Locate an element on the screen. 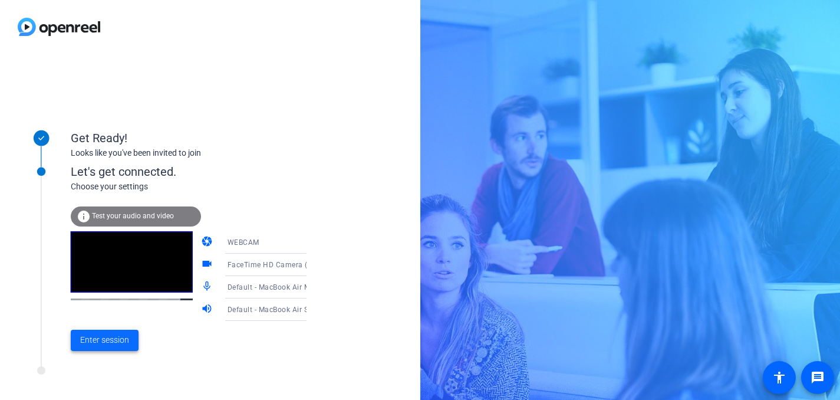 This screenshot has height=400, width=840. span: WEBCAM is located at coordinates (243, 242).